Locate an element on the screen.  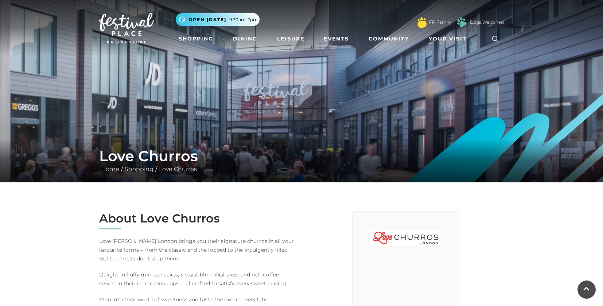
p: Delight in fluffy mini pancakes, irresistible milkshakes, and rich coffee served in their iconic ... is located at coordinates (198, 279).